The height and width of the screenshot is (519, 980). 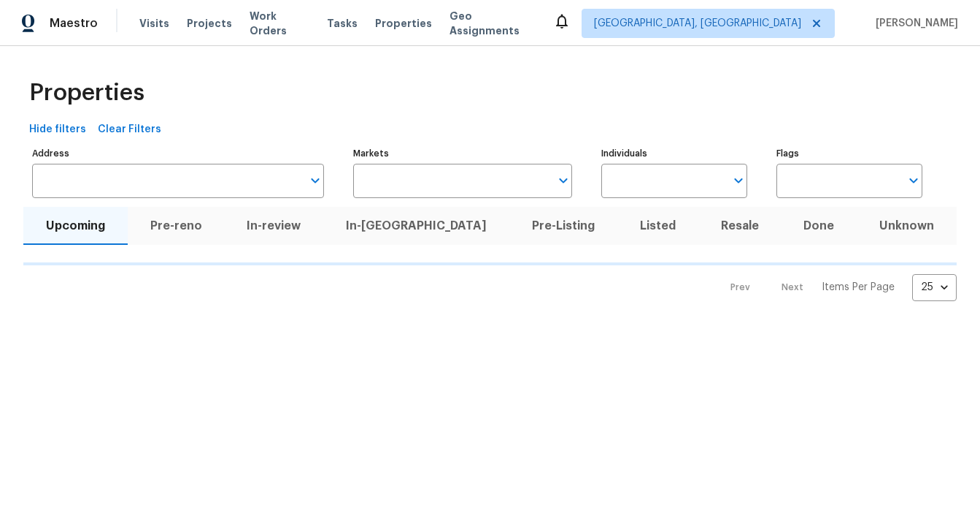 What do you see at coordinates (279, 23) in the screenshot?
I see `span: Work Orders` at bounding box center [279, 23].